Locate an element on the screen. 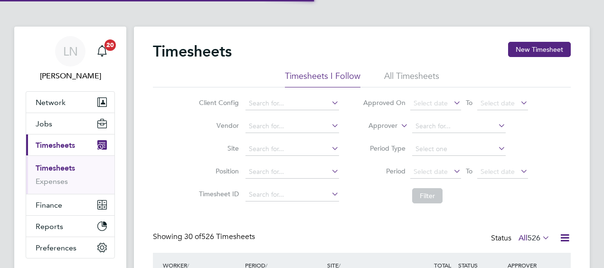 This screenshot has height=268, width=604. div: Showing is located at coordinates (205, 236).